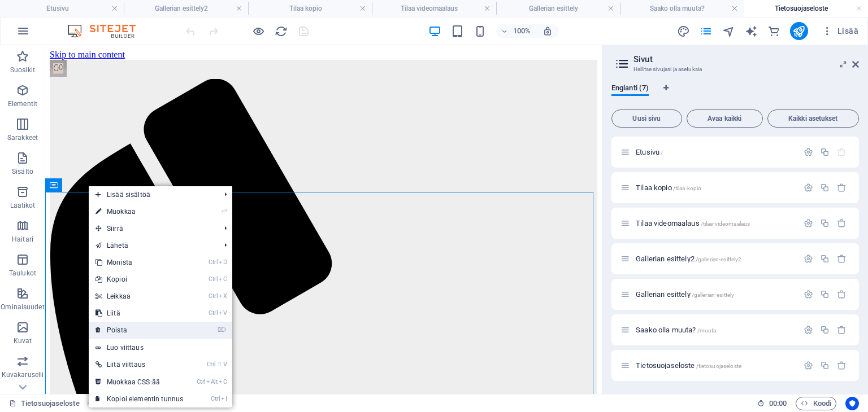 The width and height of the screenshot is (868, 412). What do you see at coordinates (258, 31) in the screenshot?
I see `button: Napsauta tästä poistuaksesi esikatselutilasta ja jatkaaksesi muokkaamista` at bounding box center [258, 31].